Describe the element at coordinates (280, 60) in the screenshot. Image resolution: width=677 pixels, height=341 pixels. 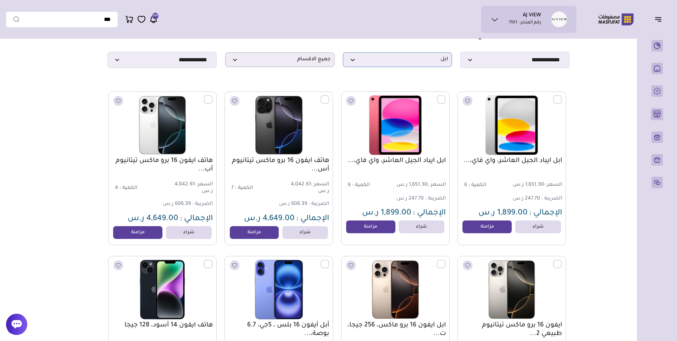
I see `span: جميع الاقسام` at that location.